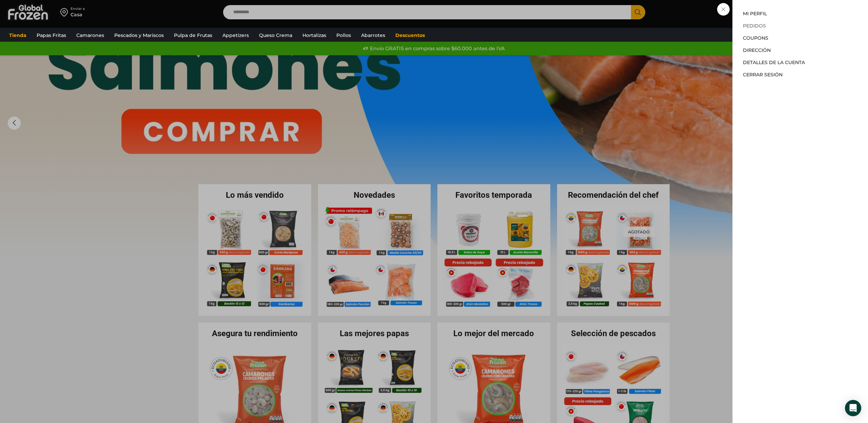 The width and height of the screenshot is (868, 423). I want to click on a: Papas Fritas, so click(51, 35).